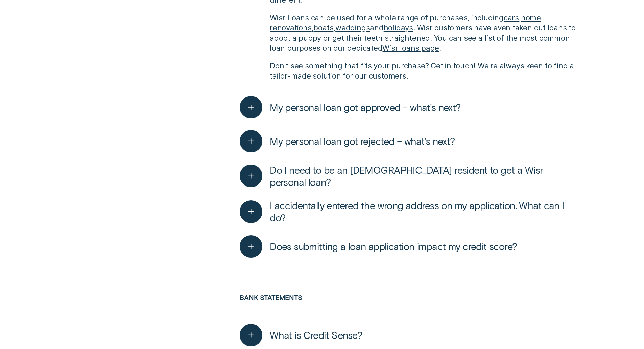  What do you see at coordinates (362, 141) in the screenshot?
I see `span: My personal loan got rejected – what's next?` at bounding box center [362, 141].